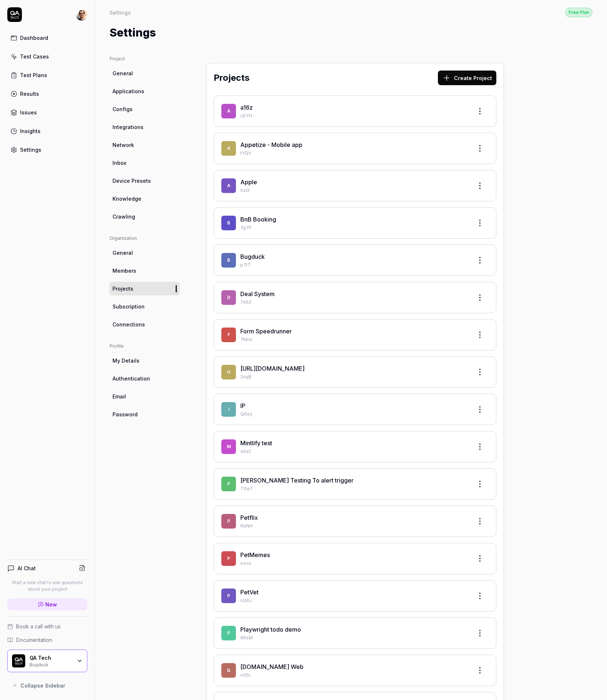  I want to click on span: Crawling, so click(124, 216).